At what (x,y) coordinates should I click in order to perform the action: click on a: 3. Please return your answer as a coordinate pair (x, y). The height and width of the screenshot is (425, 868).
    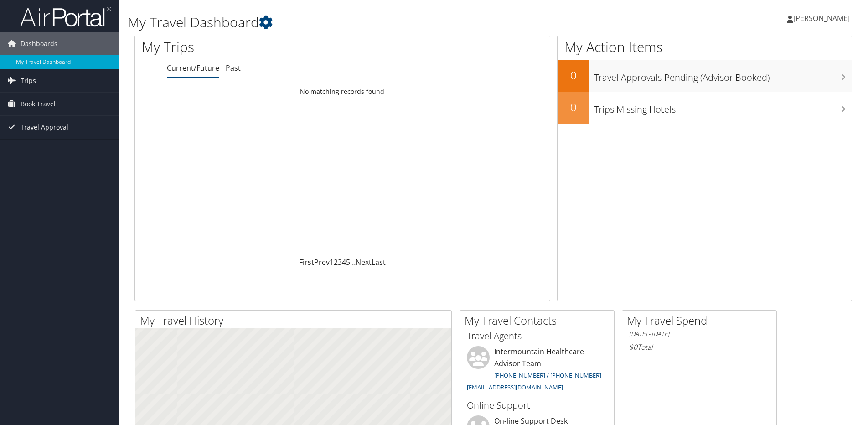
    Looking at the image, I should click on (339, 262).